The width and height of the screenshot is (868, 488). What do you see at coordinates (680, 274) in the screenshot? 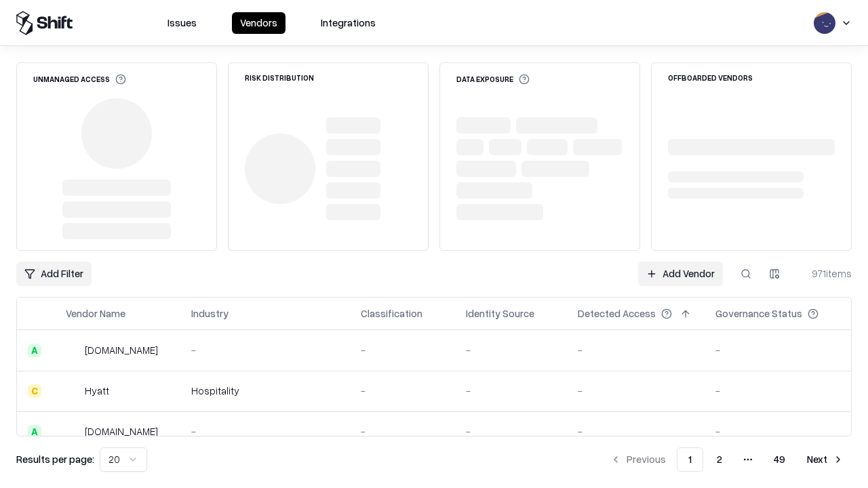
I see `a: Add Vendor` at bounding box center [680, 274].